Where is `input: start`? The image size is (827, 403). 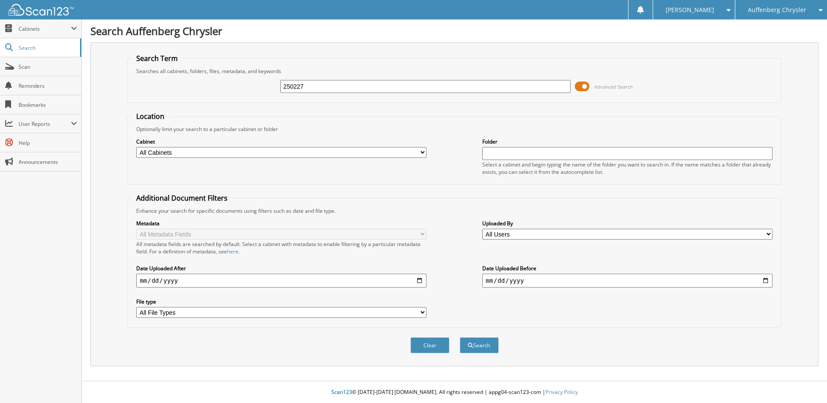 input: start is located at coordinates (281, 281).